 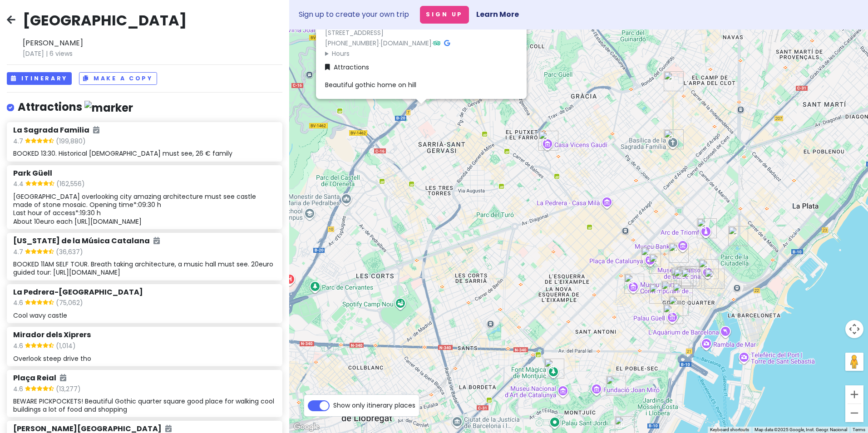 What do you see at coordinates (618, 189) in the screenshot?
I see `div: Casa de les Punxes` at bounding box center [618, 189].